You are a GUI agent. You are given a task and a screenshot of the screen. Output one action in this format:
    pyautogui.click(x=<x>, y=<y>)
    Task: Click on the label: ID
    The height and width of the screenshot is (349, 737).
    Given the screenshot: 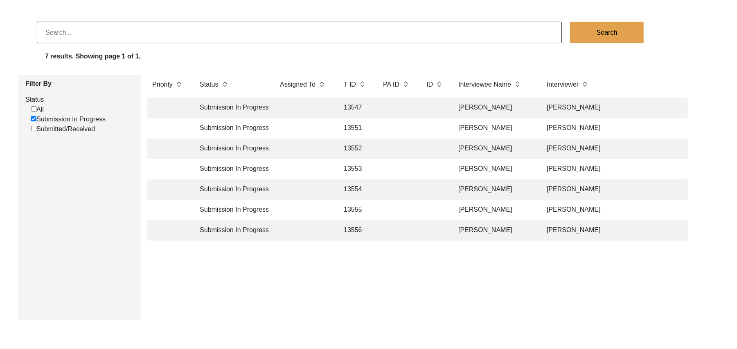 What is the action you would take?
    pyautogui.click(x=429, y=85)
    